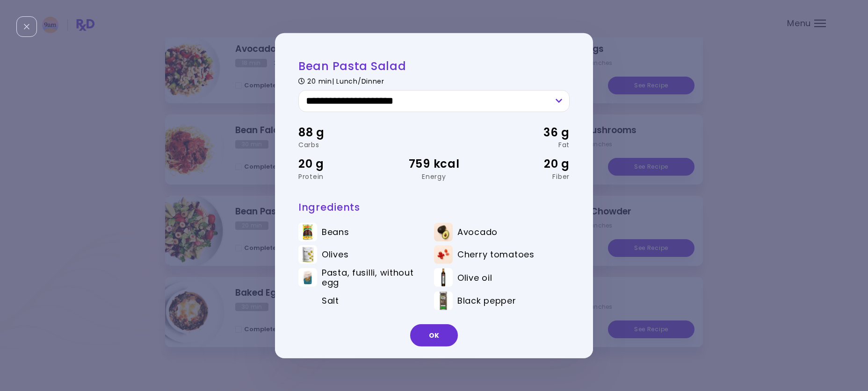  I want to click on span: Olive oil, so click(475, 278).